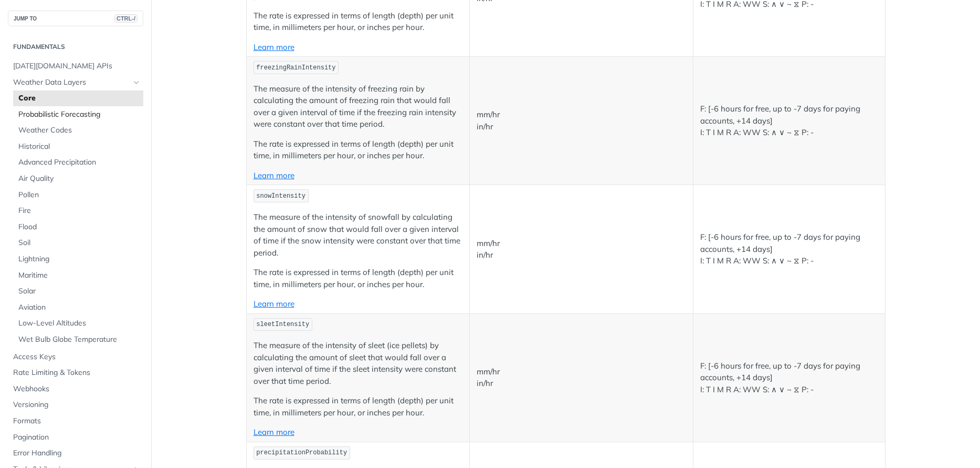 Image resolution: width=980 pixels, height=468 pixels. Describe the element at coordinates (77, 453) in the screenshot. I see `span: Error Handling` at that location.